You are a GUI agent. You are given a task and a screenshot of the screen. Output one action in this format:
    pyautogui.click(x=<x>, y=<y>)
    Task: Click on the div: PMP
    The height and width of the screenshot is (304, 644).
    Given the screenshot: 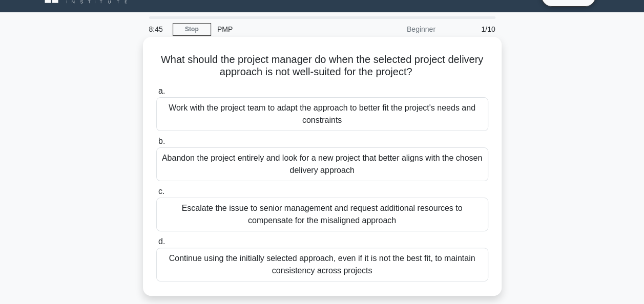 What is the action you would take?
    pyautogui.click(x=282, y=29)
    